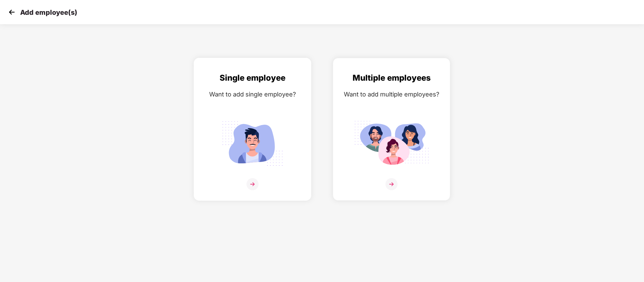 The image size is (644, 282). What do you see at coordinates (12, 12) in the screenshot?
I see `img: svg+xml;base64,PHN2ZyB4bWxucz0iaHR0cDovL3d3dy53My5vcmcvMjAwMC9zdmciIHdpZHRoPSIzMCIgaGVpZ2h0PSIzMC...` at bounding box center [12, 12].